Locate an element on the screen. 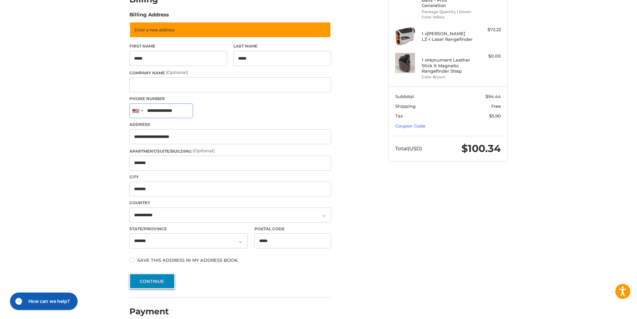  label: Company Name is located at coordinates (230, 73).